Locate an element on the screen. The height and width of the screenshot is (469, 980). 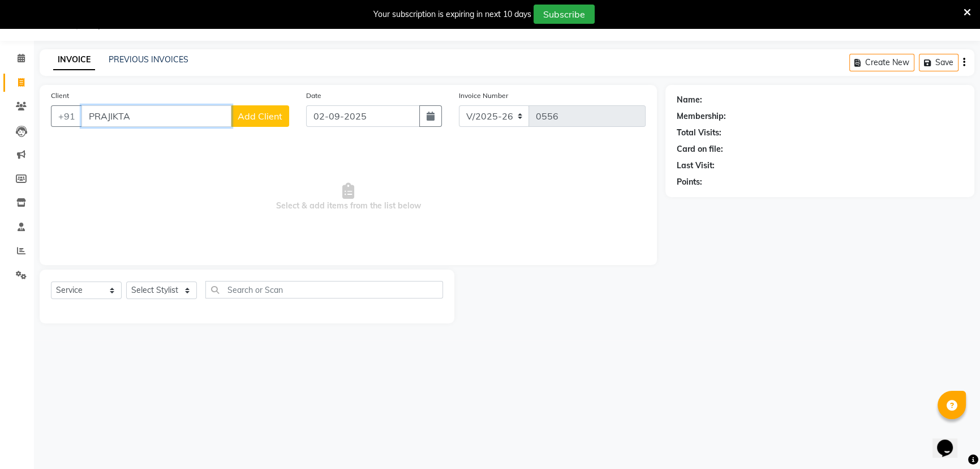
a: PREVIOUS INVOICES is located at coordinates (149, 60).